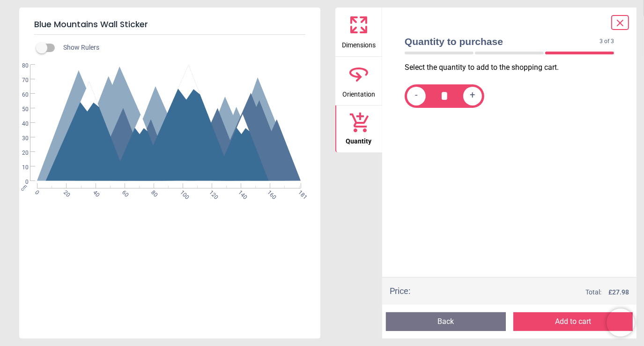 This screenshot has height=346, width=644. I want to click on button: Orientation, so click(358, 81).